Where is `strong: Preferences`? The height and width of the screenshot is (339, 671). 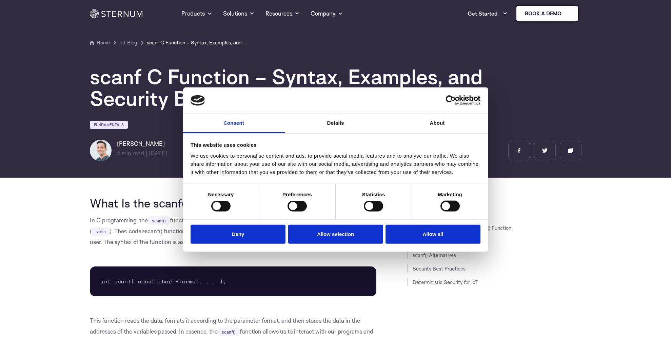
strong: Preferences is located at coordinates (297, 194).